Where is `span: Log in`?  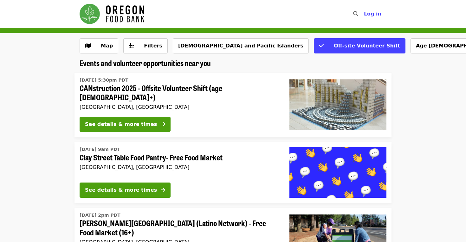 span: Log in is located at coordinates (372, 14).